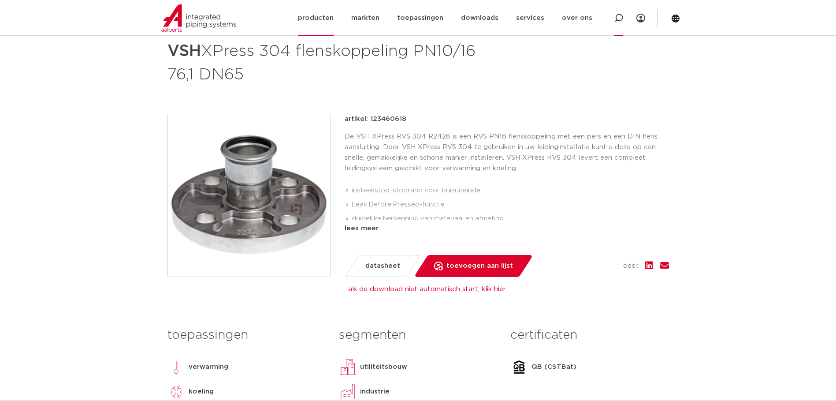  Describe the element at coordinates (383, 266) in the screenshot. I see `span: datasheet` at that location.